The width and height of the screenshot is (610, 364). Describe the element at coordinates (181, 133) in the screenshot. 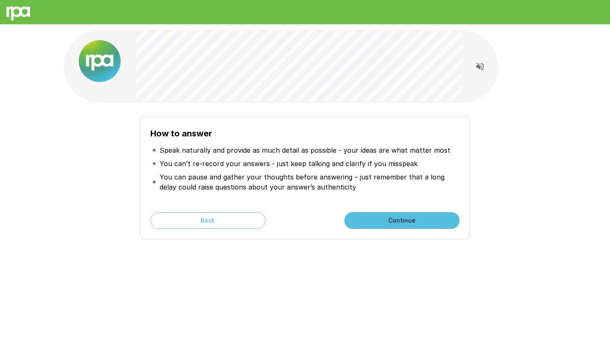

I see `b: How to answer` at that location.